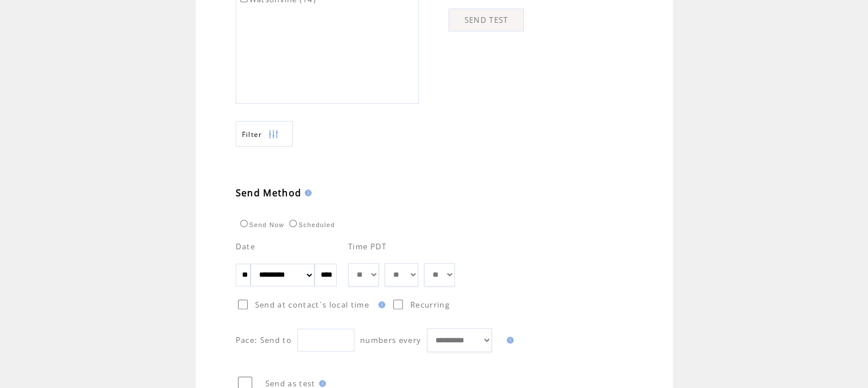  Describe the element at coordinates (264, 340) in the screenshot. I see `span: Pace: Send to` at that location.